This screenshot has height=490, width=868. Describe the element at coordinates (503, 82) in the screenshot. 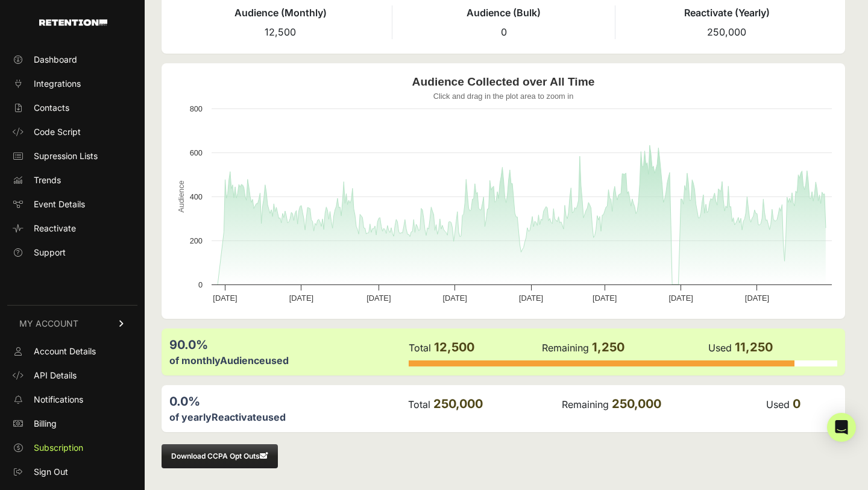

I see `text: Audience Collected over All Time` at that location.